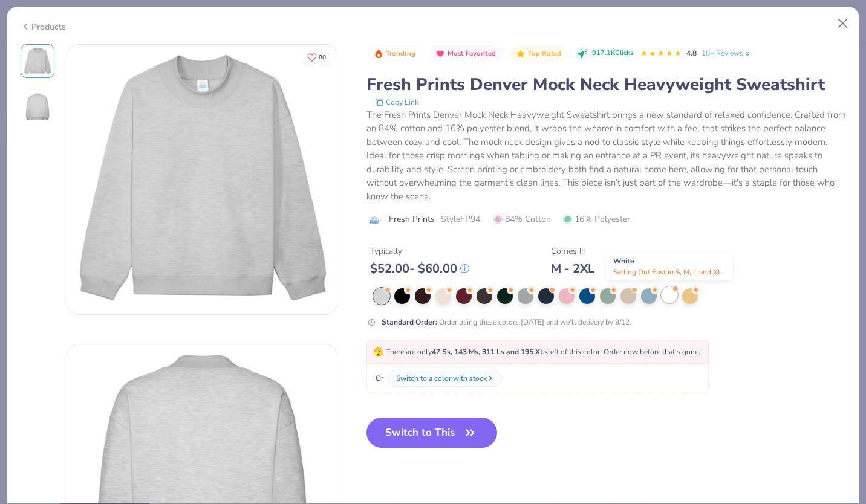 This screenshot has width=866, height=504. Describe the element at coordinates (536, 352) in the screenshot. I see `span: There are only left of this color. Order now before that's gone.` at that location.